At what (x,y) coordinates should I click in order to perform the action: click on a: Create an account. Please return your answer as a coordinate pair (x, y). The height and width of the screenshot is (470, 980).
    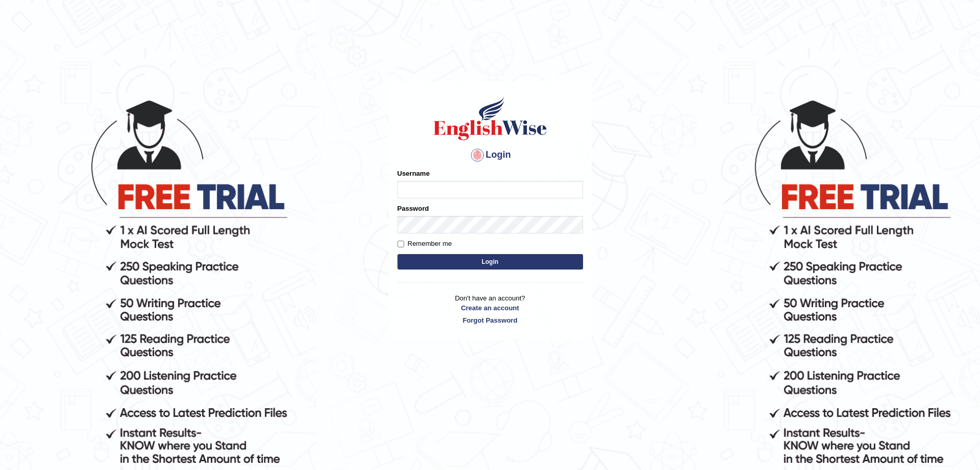
    Looking at the image, I should click on (490, 307).